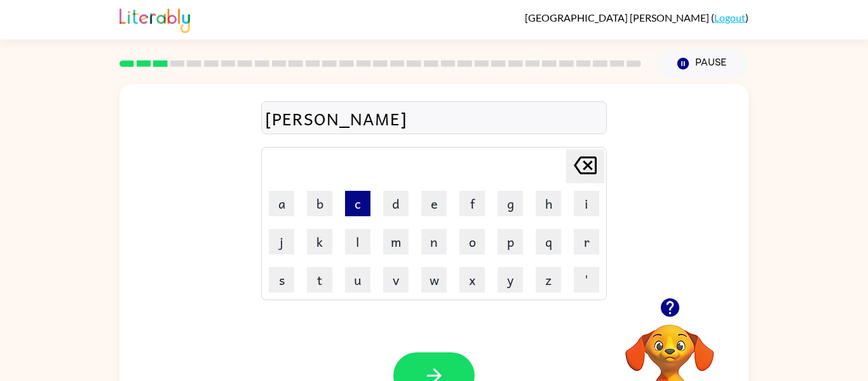  What do you see at coordinates (549, 204) in the screenshot?
I see `button: h` at bounding box center [549, 204].